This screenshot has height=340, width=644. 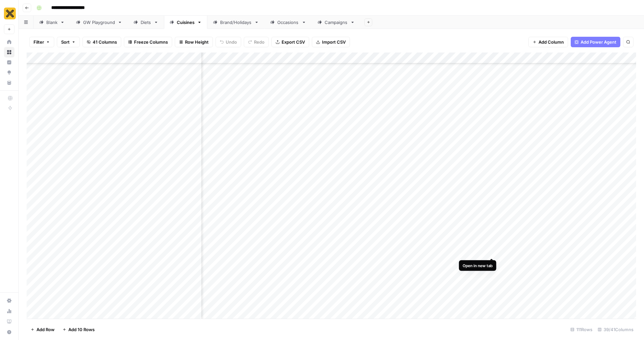 I want to click on a: Cuisines, so click(x=186, y=22).